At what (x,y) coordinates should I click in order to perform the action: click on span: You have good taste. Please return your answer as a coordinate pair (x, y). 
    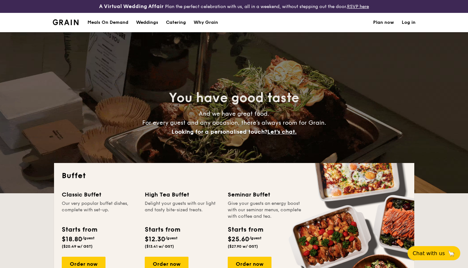
    Looking at the image, I should click on (234, 98).